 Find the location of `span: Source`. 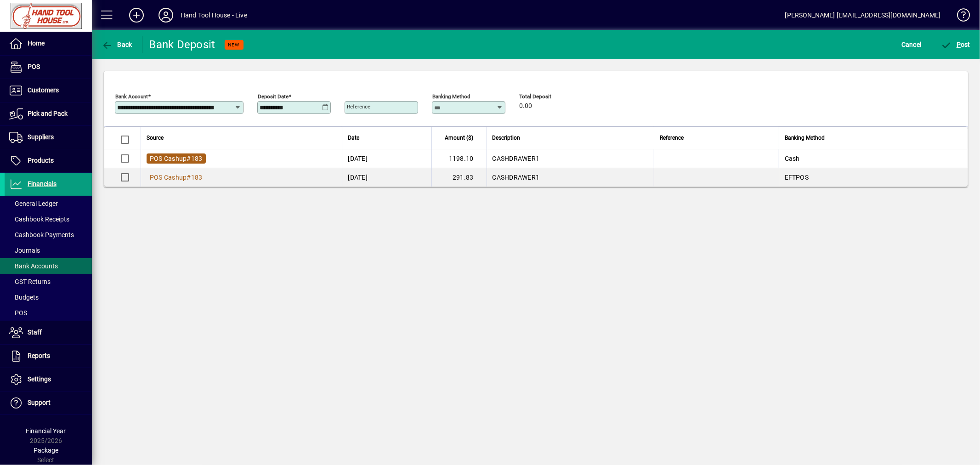

span: Source is located at coordinates (155, 138).